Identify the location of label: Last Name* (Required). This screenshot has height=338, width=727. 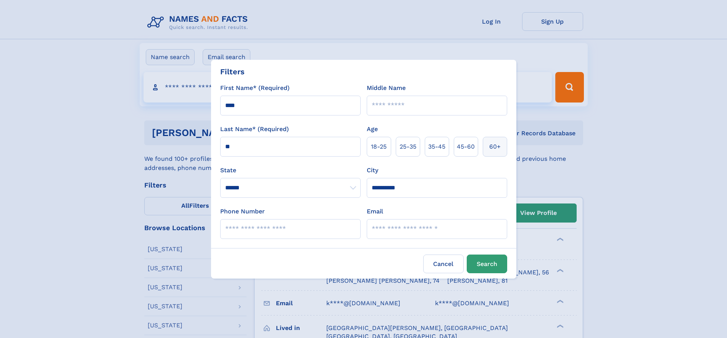
(254, 129).